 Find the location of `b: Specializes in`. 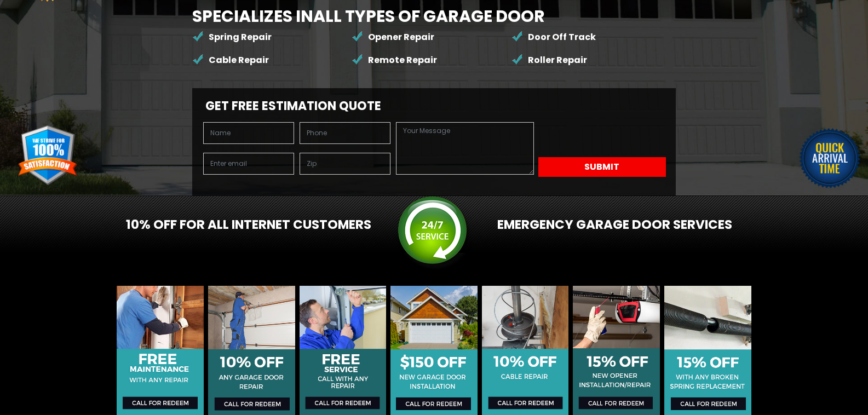

b: Specializes in is located at coordinates (368, 16).